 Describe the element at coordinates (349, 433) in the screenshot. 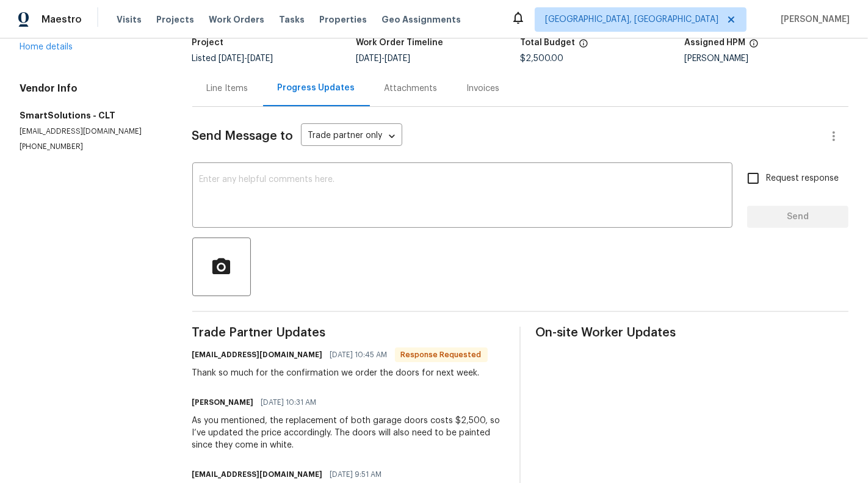

I see `div: As you mentioned, the replacement of both garage doors costs $2,500, so I’ve updated the price ac...` at that location.